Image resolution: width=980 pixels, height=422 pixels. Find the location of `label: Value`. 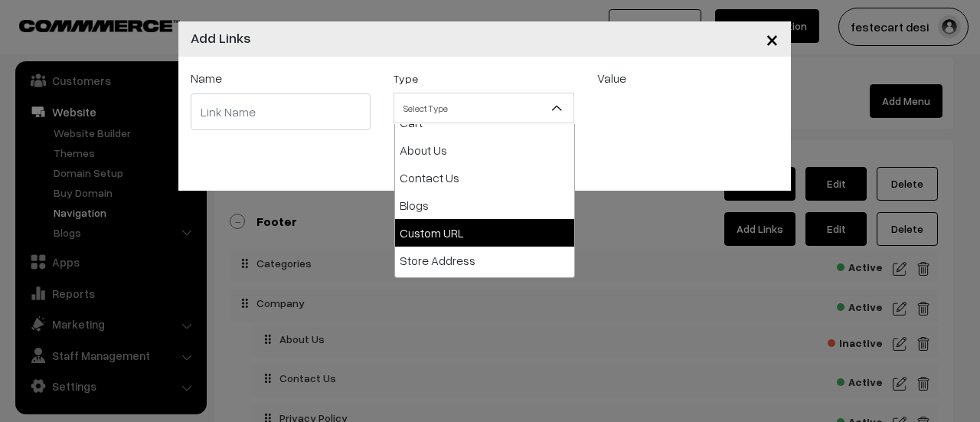

label: Value is located at coordinates (612, 78).